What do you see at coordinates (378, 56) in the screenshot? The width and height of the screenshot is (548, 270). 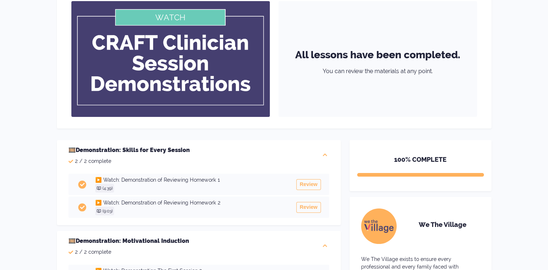 I see `h3: All lessons have been completed.` at bounding box center [378, 56].